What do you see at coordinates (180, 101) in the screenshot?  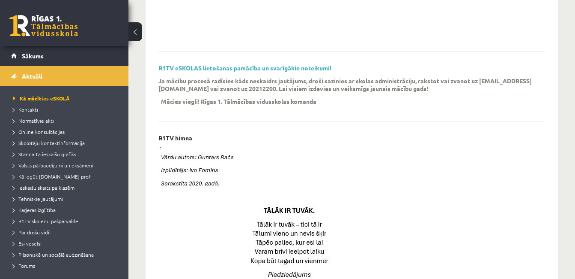 I see `p: Mācies viegli!` at bounding box center [180, 101].